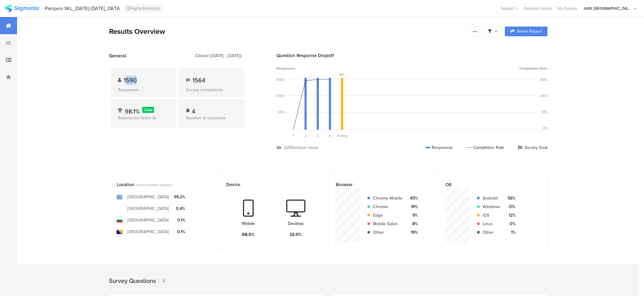 The height and width of the screenshot is (296, 644). I want to click on a: My Surveys, so click(568, 8).